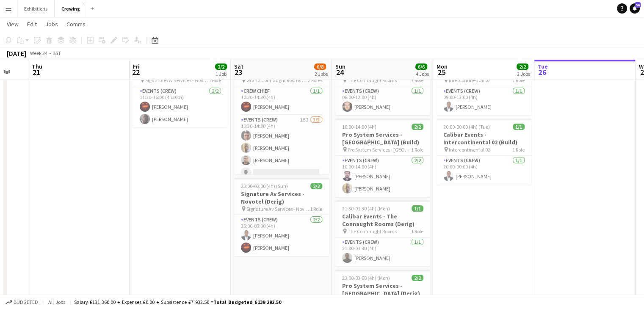  I want to click on span: 6/6, so click(421, 66).